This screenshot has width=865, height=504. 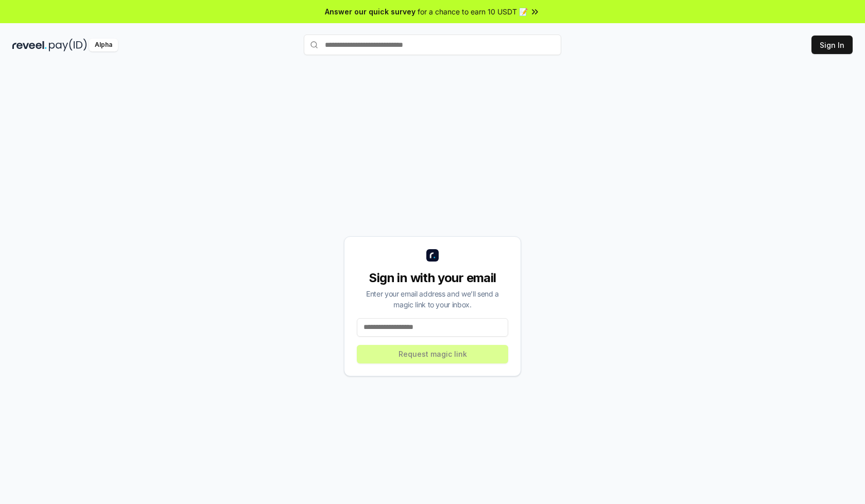 What do you see at coordinates (432, 278) in the screenshot?
I see `div: Sign in with your email` at bounding box center [432, 278].